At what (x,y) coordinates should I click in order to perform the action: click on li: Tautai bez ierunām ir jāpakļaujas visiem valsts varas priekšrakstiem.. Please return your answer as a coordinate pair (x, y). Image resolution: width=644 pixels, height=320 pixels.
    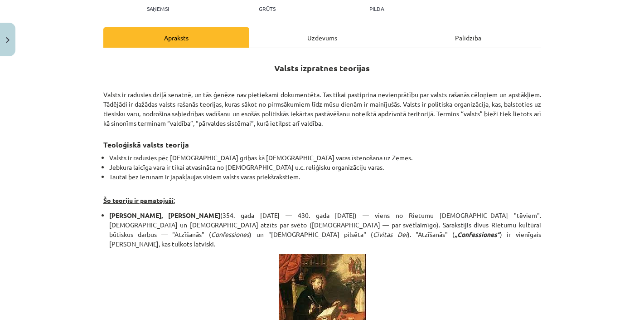
    Looking at the image, I should click on (325, 177).